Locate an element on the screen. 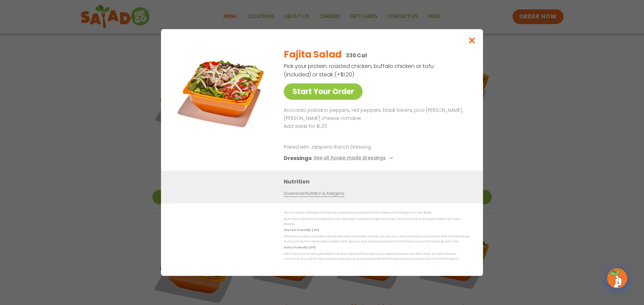  img: Featured product photo for Fajita Salad is located at coordinates (223, 89).